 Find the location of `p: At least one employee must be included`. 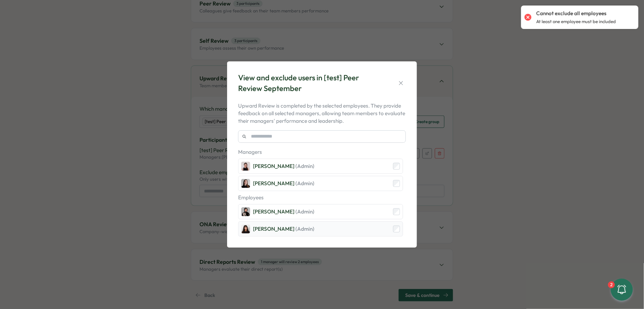

p: At least one employee must be included is located at coordinates (576, 22).